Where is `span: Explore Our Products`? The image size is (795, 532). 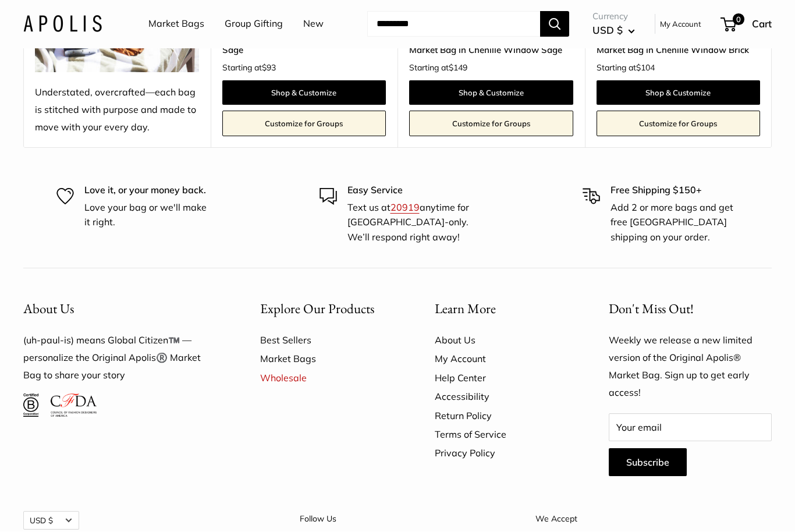
span: Explore Our Products is located at coordinates (317, 309).